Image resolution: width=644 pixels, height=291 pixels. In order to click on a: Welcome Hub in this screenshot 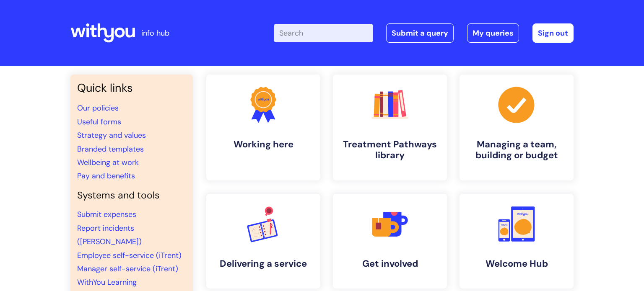, I will do `click(517, 242)`.